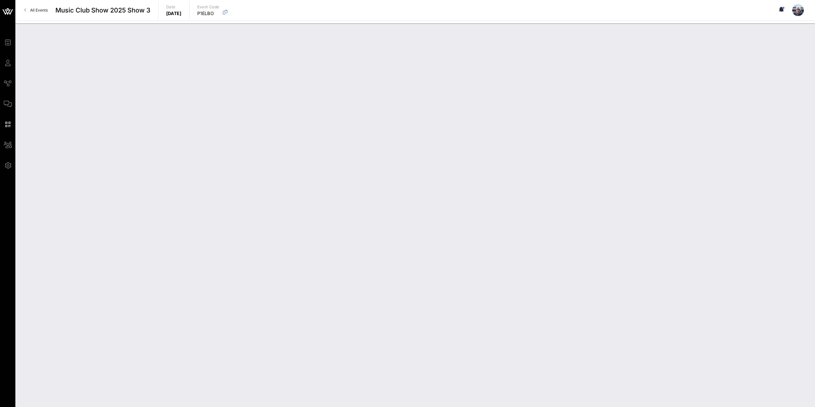  I want to click on span: All Events, so click(39, 10).